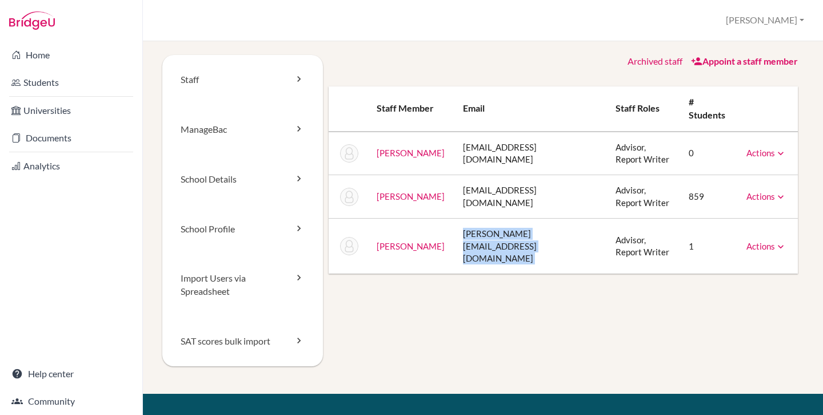 The width and height of the screenshot is (823, 415). Describe the element at coordinates (71, 401) in the screenshot. I see `a: Community` at that location.